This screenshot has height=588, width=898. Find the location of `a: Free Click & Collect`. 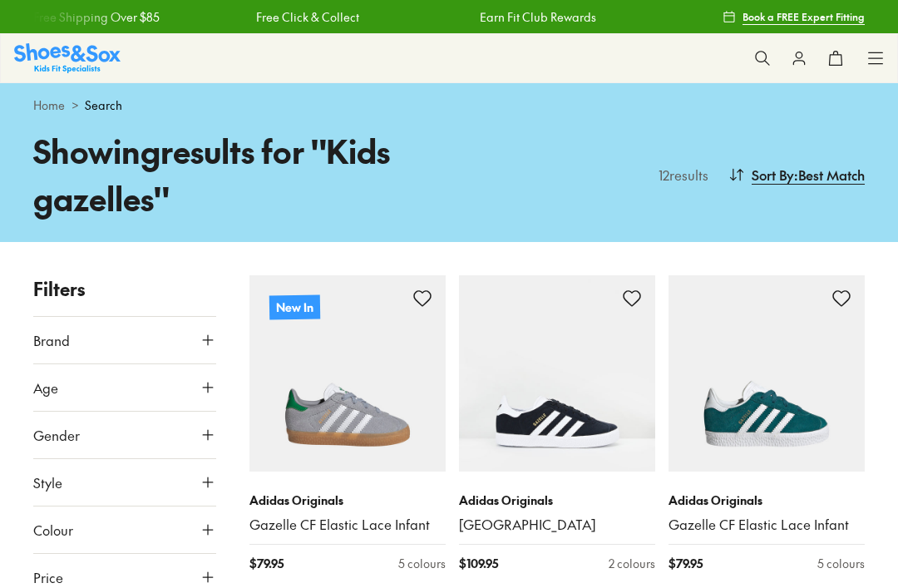

a: Free Click & Collect is located at coordinates (288, 17).